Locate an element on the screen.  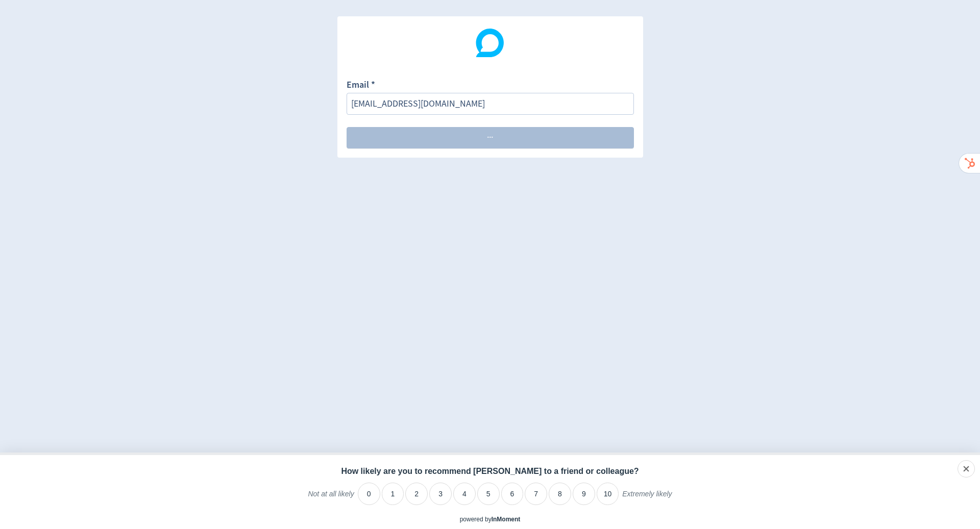
li: 6 is located at coordinates (512, 494).